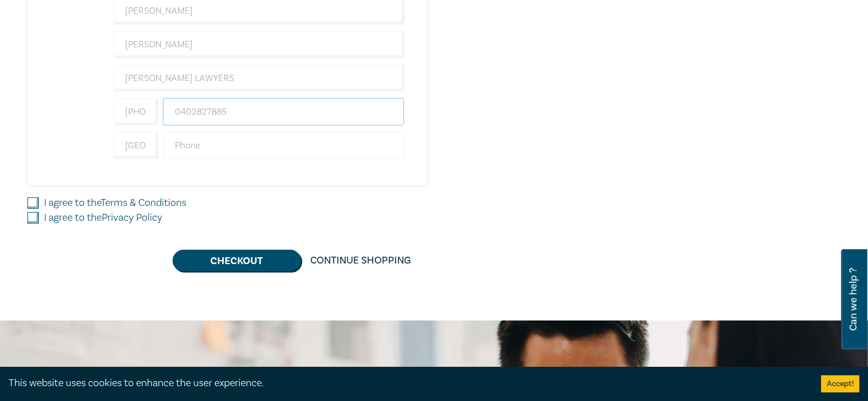 The height and width of the screenshot is (401, 868). I want to click on input: Company, so click(259, 78).